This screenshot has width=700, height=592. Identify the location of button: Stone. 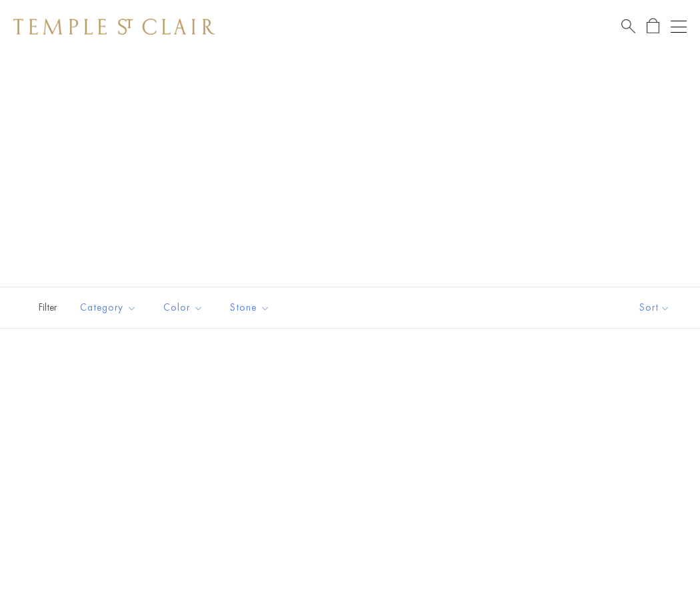
(250, 308).